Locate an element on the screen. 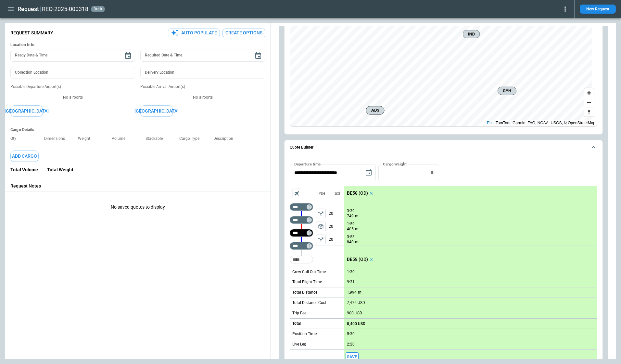  p: Total Distance is located at coordinates (304, 292).